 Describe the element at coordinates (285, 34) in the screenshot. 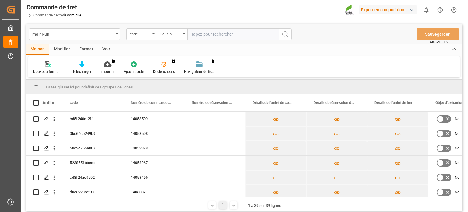

I see `button: bouton de recherche` at that location.